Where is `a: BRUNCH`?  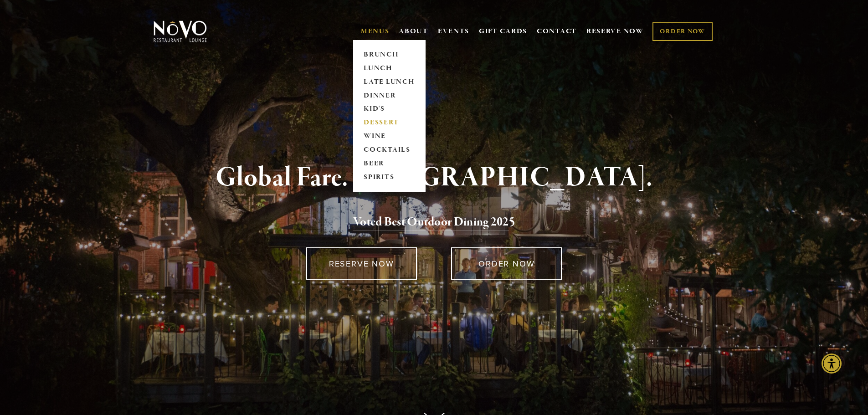 a: BRUNCH is located at coordinates (389, 54).